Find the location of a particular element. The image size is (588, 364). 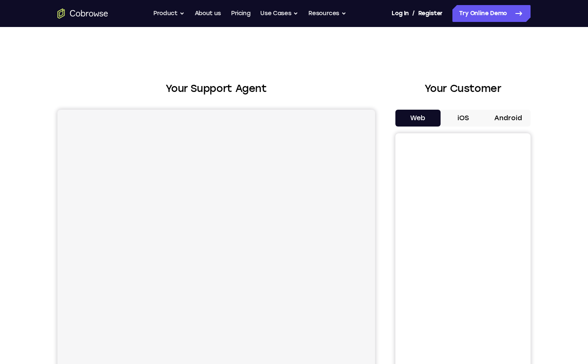

a: About us is located at coordinates (208, 14).